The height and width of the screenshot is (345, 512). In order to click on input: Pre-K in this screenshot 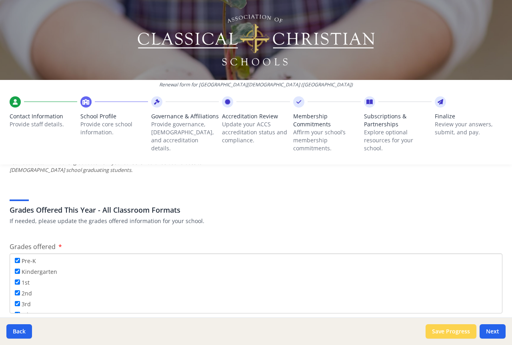, I will do `click(17, 260)`.